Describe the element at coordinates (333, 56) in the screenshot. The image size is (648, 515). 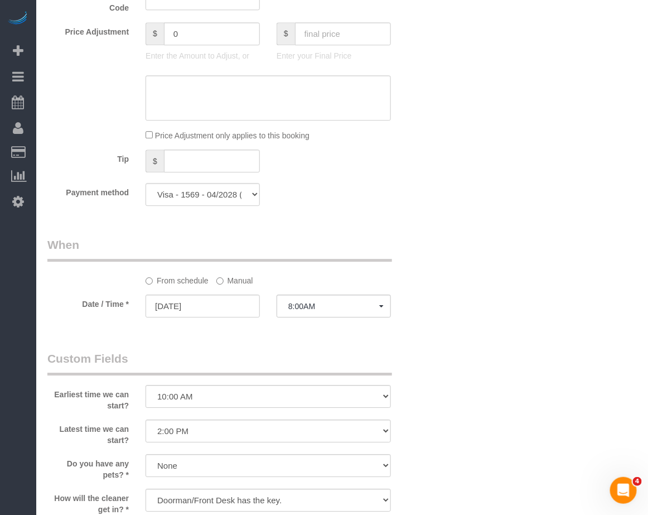
I see `p: Enter your Final Price` at that location.